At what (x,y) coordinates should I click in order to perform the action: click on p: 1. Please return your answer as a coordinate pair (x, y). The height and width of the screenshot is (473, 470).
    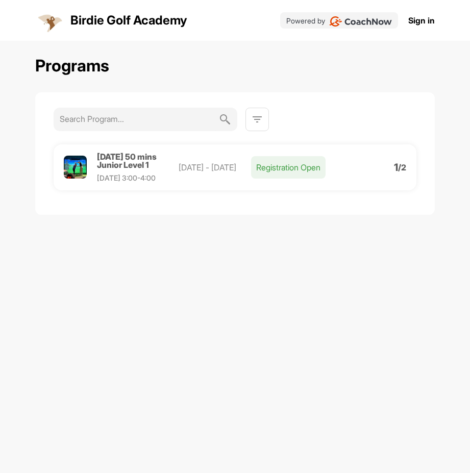
    Looking at the image, I should click on (396, 167).